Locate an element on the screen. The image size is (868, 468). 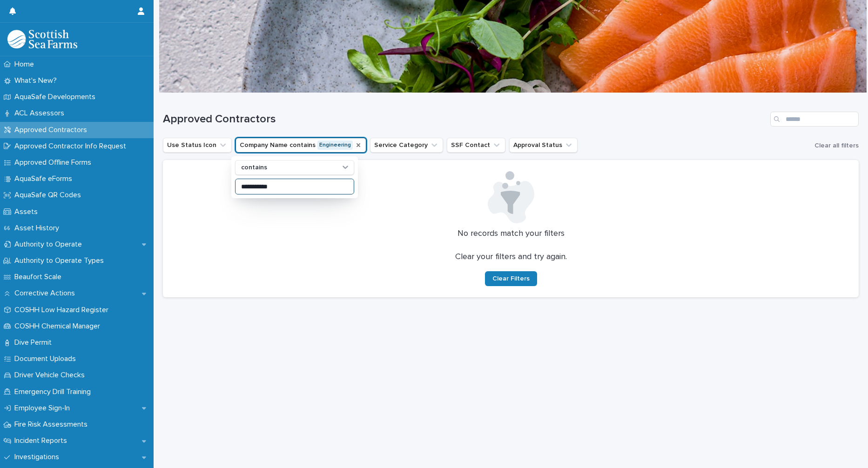
button: Use Status Icon is located at coordinates (198, 145).